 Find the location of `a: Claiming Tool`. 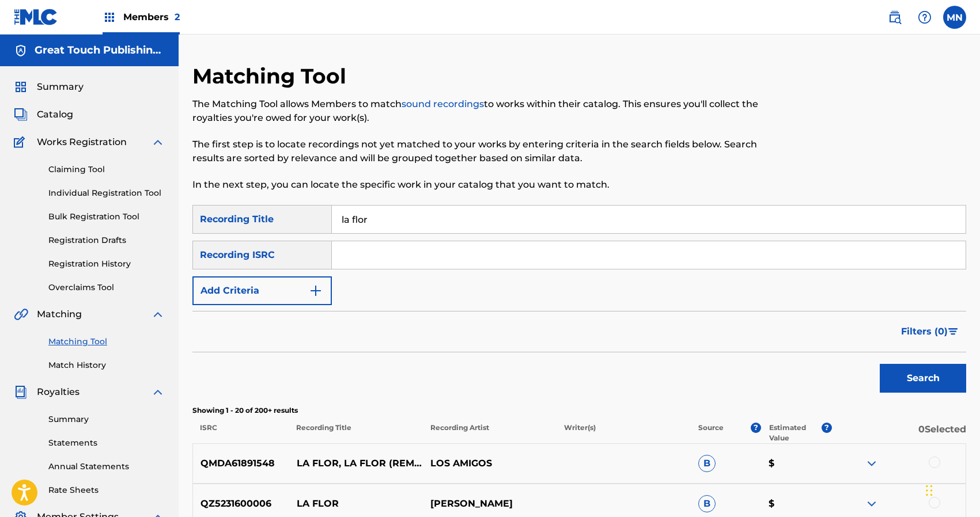

a: Claiming Tool is located at coordinates (107, 170).